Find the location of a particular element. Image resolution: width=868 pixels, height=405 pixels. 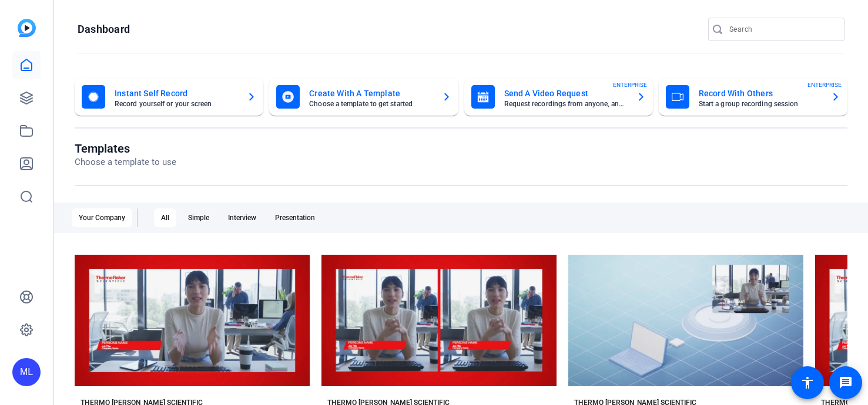

div: Presentation is located at coordinates (295, 218).